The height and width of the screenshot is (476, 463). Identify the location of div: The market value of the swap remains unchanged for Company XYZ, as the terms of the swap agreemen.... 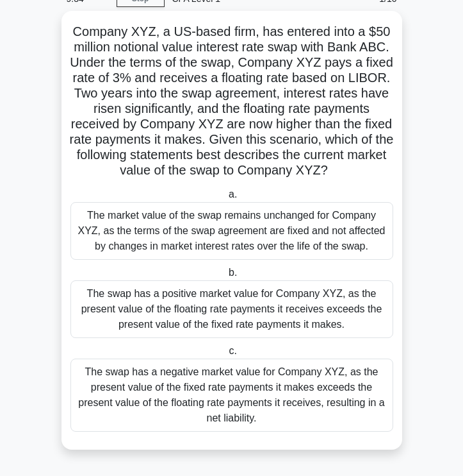
(232, 231).